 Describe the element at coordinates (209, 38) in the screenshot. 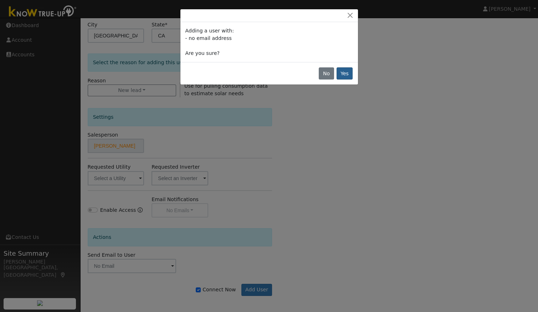

I see `span: - no email address` at that location.